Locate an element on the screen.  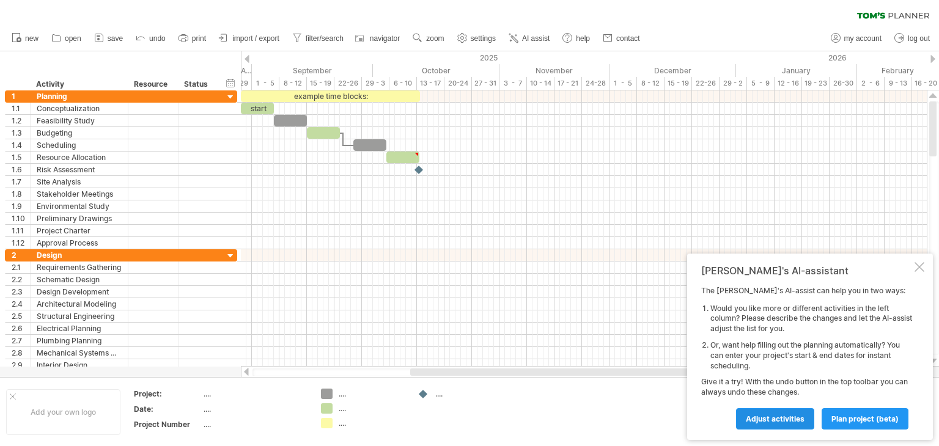
div: Environmental Study is located at coordinates (79, 206).